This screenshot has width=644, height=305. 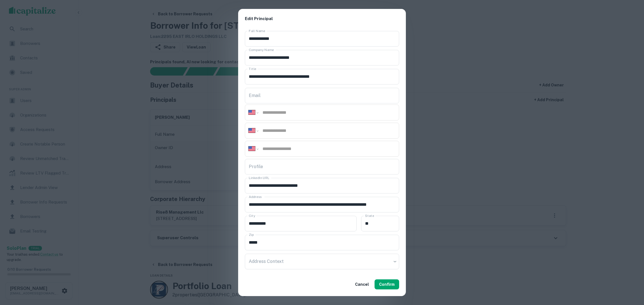 What do you see at coordinates (369, 216) in the screenshot?
I see `label: State` at bounding box center [369, 216].